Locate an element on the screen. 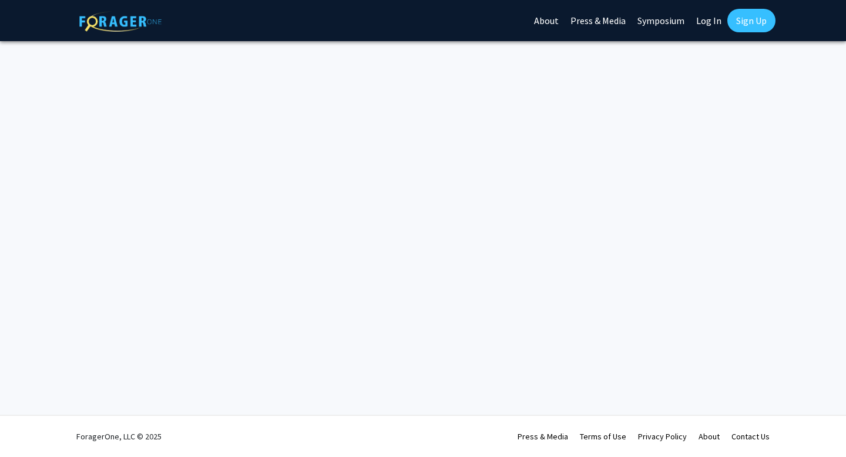 The image size is (846, 457). a: Sign Up is located at coordinates (751, 21).